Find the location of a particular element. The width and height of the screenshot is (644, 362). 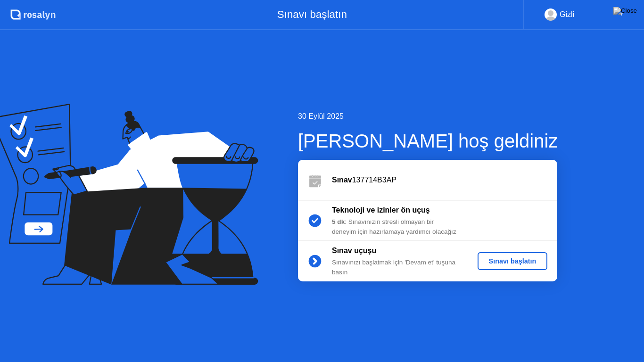

img: Close is located at coordinates (625, 11).